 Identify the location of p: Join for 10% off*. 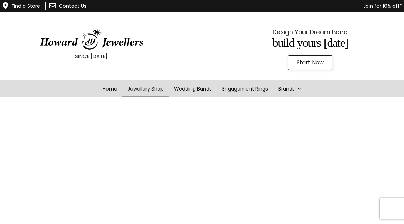
(264, 6).